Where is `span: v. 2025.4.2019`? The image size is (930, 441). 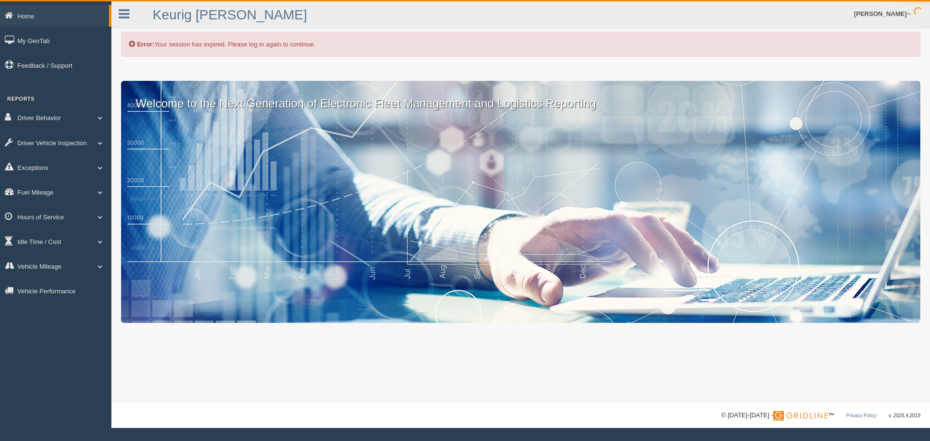 span: v. 2025.4.2019 is located at coordinates (904, 415).